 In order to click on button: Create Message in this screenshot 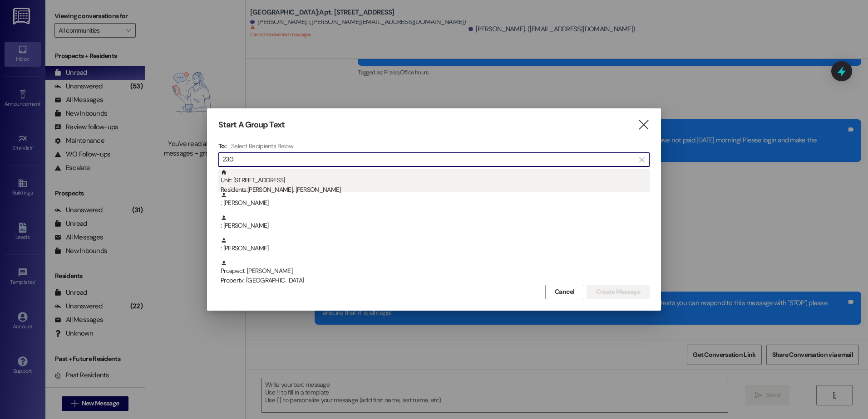, I will do `click(618, 292)`.